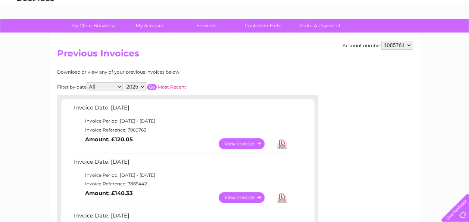  What do you see at coordinates (389, 34) in the screenshot?
I see `a: Telecoms` at bounding box center [389, 34].